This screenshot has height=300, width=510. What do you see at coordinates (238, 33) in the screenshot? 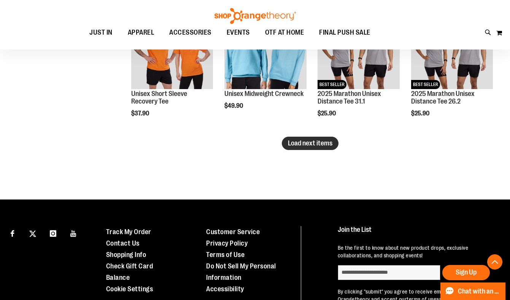
I see `a: EVENTS` at bounding box center [238, 33].